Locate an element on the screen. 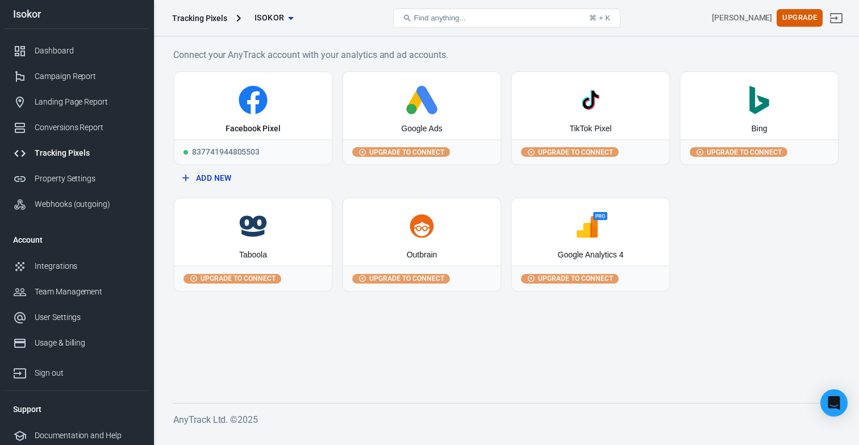 This screenshot has height=445, width=859. button: Google AdsUpgrade to connect is located at coordinates (421, 118).